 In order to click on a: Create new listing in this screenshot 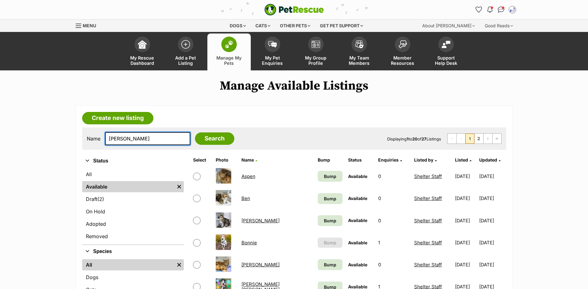, I will do `click(118, 118)`.